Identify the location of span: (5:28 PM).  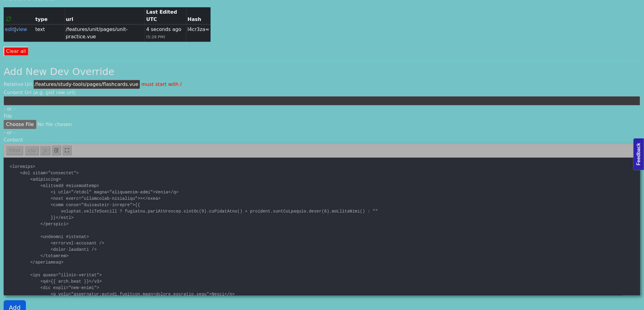
(156, 37).